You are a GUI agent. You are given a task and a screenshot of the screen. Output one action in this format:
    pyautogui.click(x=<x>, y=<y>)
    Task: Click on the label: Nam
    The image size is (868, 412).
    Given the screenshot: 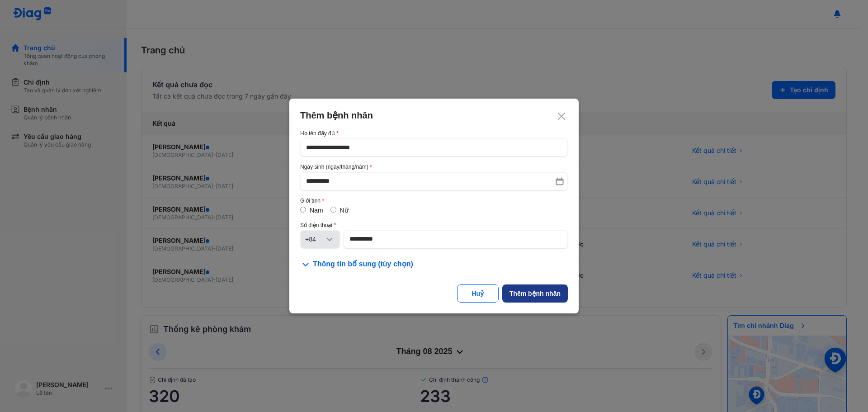 What is the action you would take?
    pyautogui.click(x=317, y=210)
    